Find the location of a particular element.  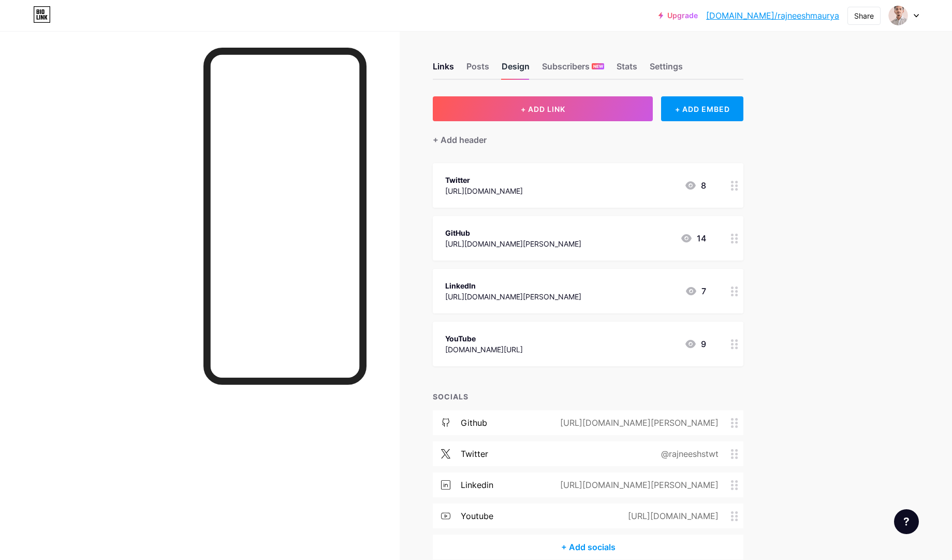

div: Links is located at coordinates (443, 70).